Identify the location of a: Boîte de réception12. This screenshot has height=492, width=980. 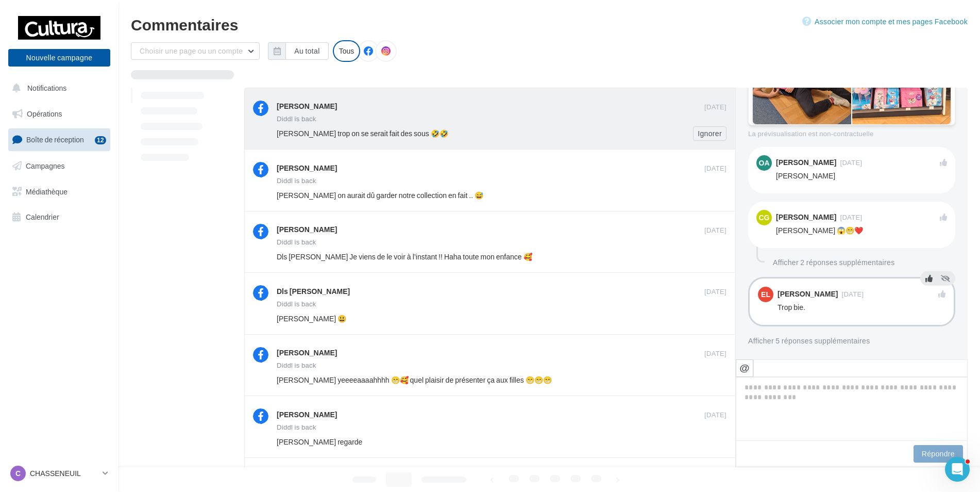
(59, 139).